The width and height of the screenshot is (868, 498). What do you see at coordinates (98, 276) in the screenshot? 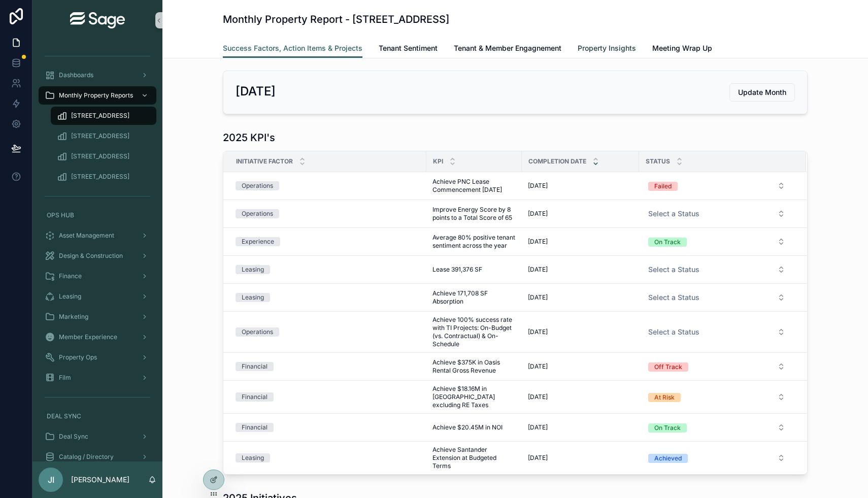
I see `a: Finance` at bounding box center [98, 276].